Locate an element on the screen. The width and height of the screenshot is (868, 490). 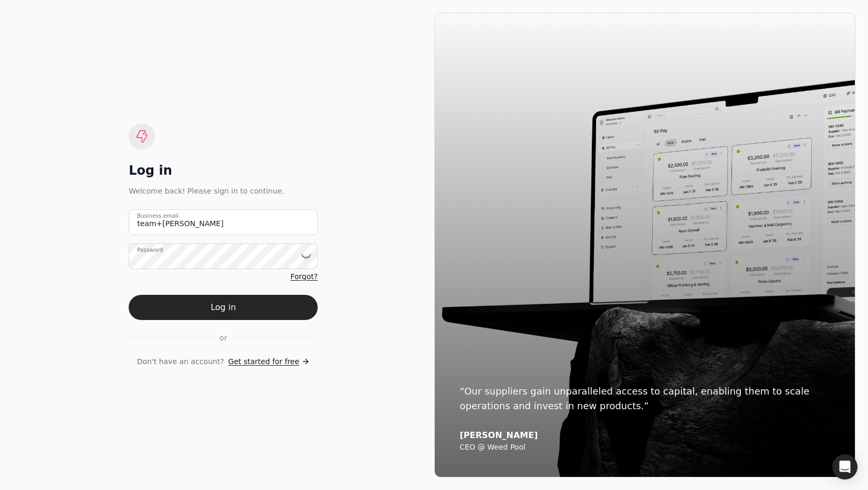
label: Password is located at coordinates (150, 250).